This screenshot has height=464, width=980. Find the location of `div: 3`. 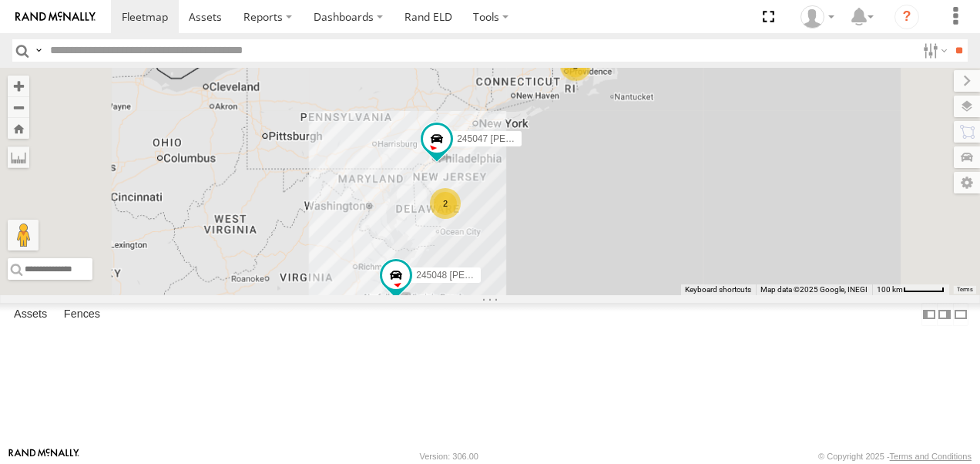

div: 3 is located at coordinates (576, 65).